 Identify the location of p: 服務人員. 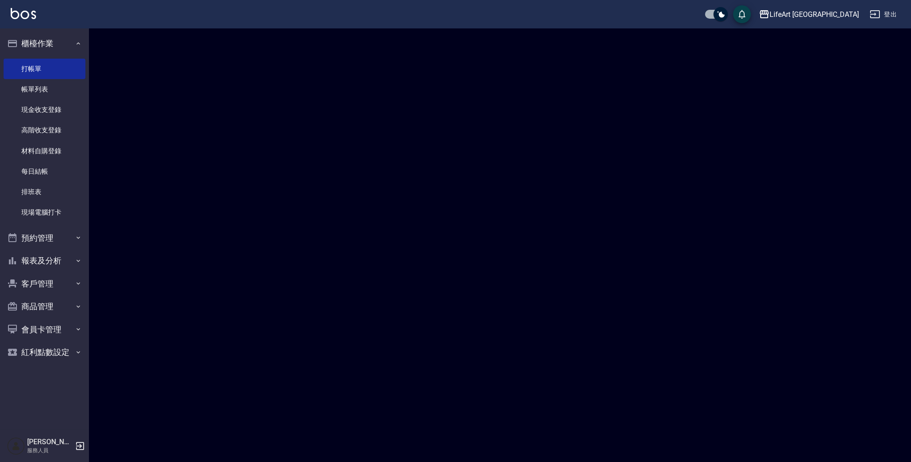
(50, 451).